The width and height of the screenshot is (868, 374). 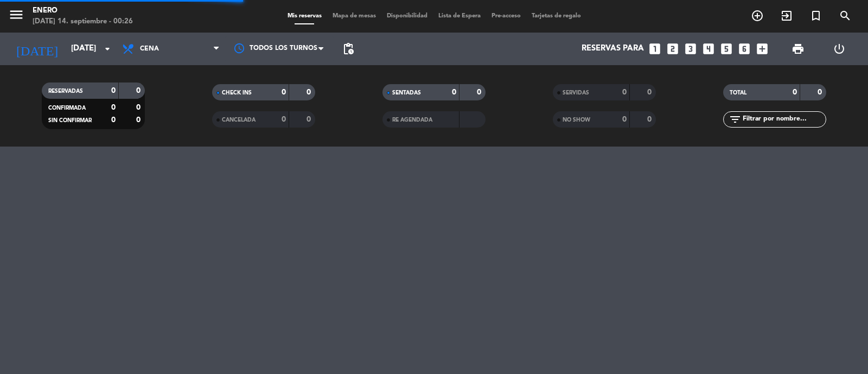 What do you see at coordinates (691, 49) in the screenshot?
I see `i: looks_3` at bounding box center [691, 49].